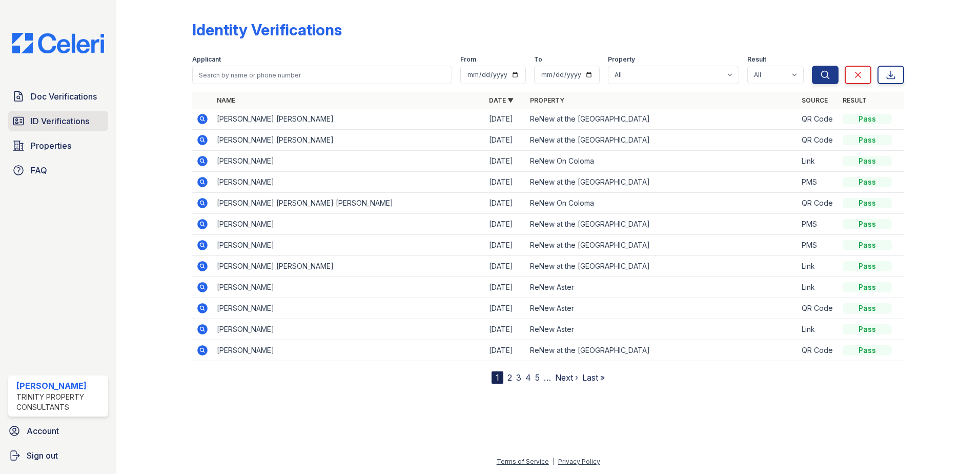 This screenshot has width=980, height=474. What do you see at coordinates (501, 100) in the screenshot?
I see `a: Date ▼` at bounding box center [501, 100].